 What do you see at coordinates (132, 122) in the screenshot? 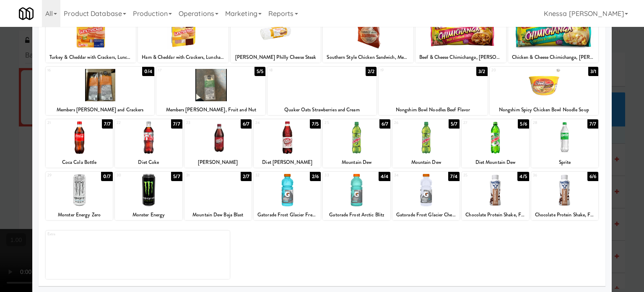
I see `div: 22` at bounding box center [132, 122].